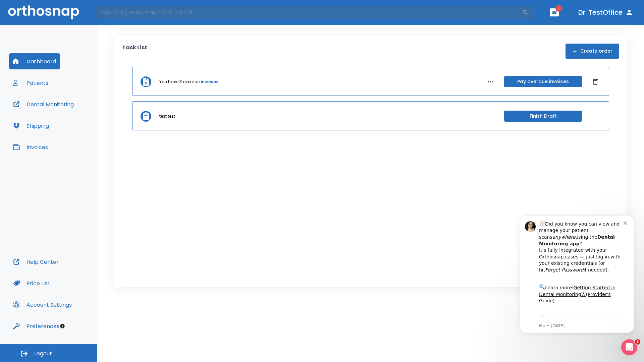 The image size is (644, 362). Describe the element at coordinates (54, 28) in the screenshot. I see `i: anywhere` at that location.